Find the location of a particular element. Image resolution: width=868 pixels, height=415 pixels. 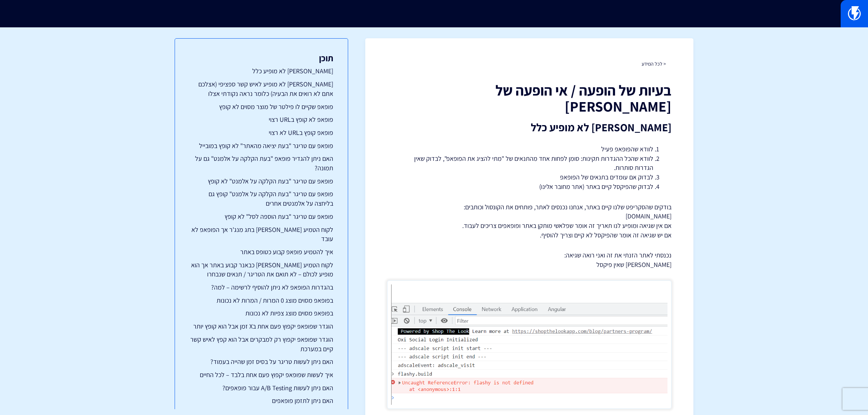

a: בפופאפ מסוים מוצג צפיות לא נכונות is located at coordinates (261, 314).